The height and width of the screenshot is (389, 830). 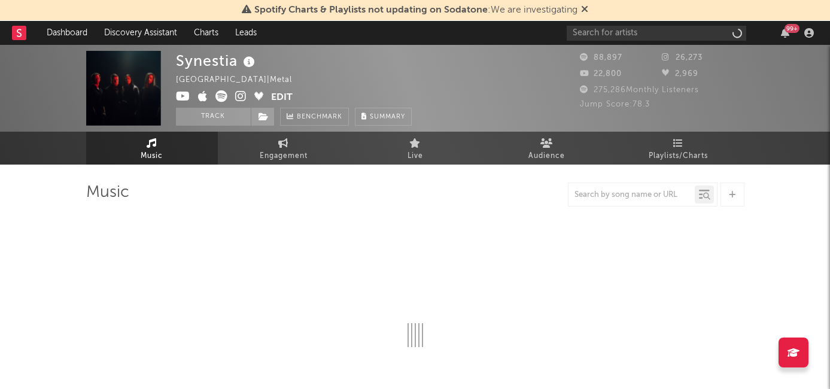 I want to click on a: Music, so click(x=152, y=148).